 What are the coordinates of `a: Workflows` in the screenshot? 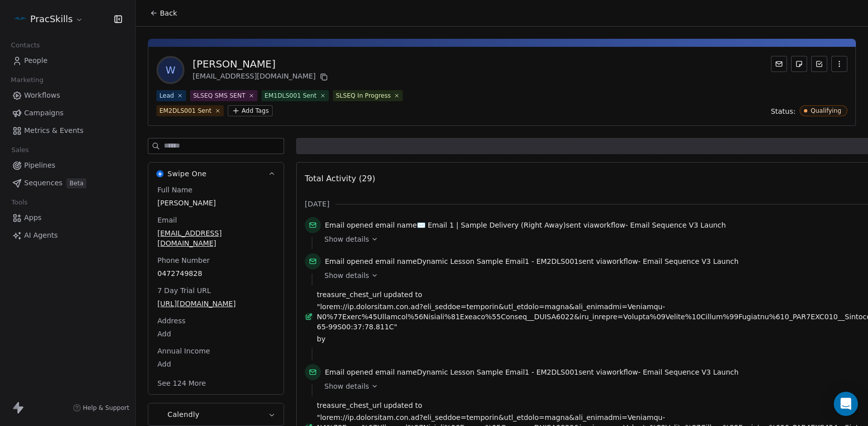 It's located at (68, 95).